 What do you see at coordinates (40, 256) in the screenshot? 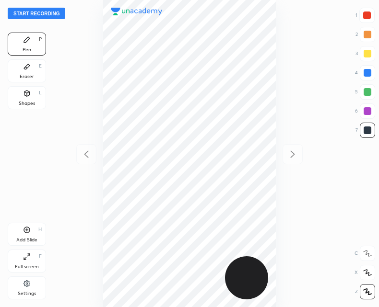
I see `div: F` at bounding box center [40, 256].